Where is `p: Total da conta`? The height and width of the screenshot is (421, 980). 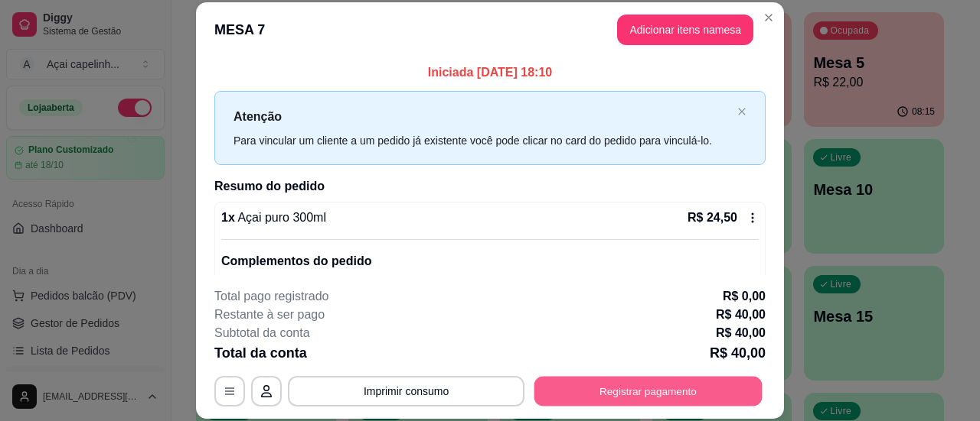 p: Total da conta is located at coordinates (260, 353).